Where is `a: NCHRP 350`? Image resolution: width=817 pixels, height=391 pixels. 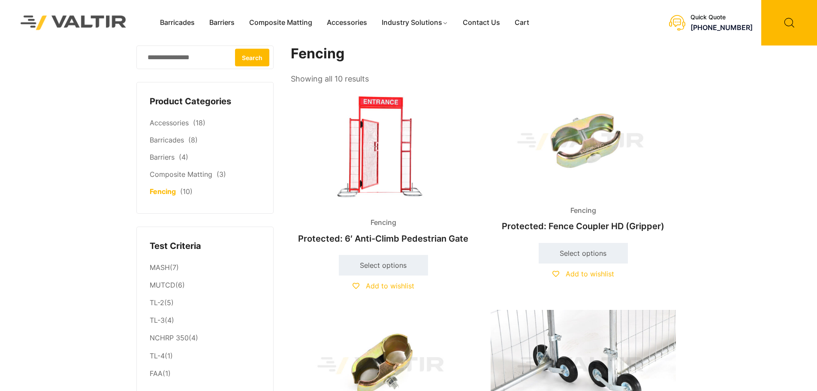
a: NCHRP 350 is located at coordinates (169, 337).